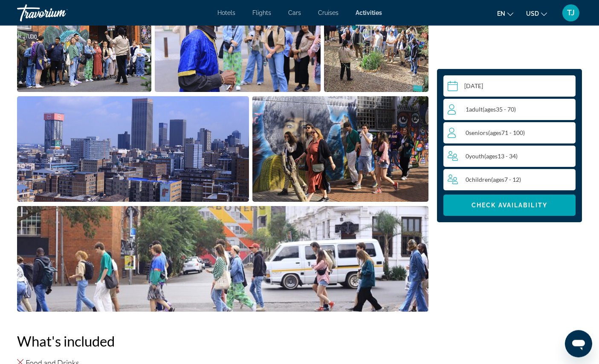  What do you see at coordinates (226, 13) in the screenshot?
I see `a: Hotels` at bounding box center [226, 13].